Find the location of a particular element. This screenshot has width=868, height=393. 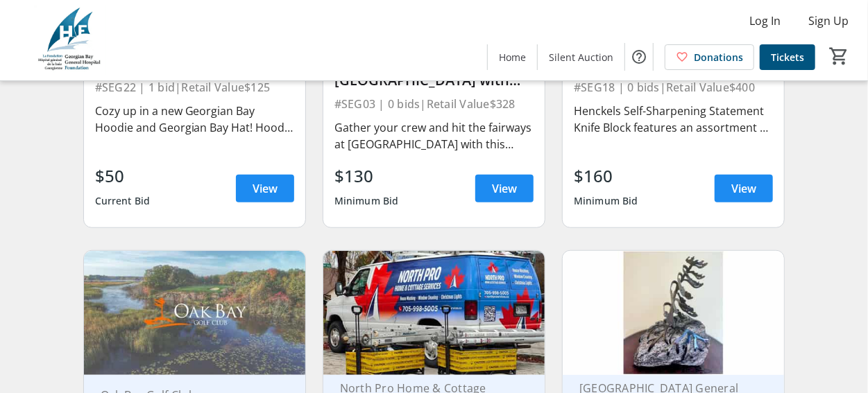

div: Current Bid is located at coordinates (123, 201).